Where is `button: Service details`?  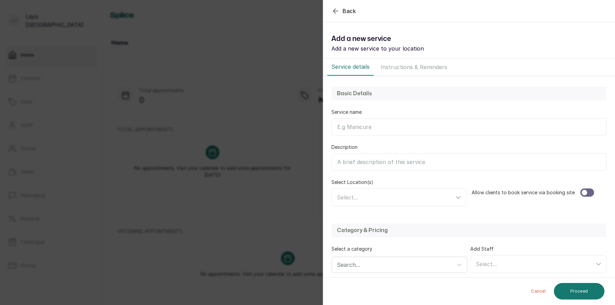
button: Service details is located at coordinates (350, 67).